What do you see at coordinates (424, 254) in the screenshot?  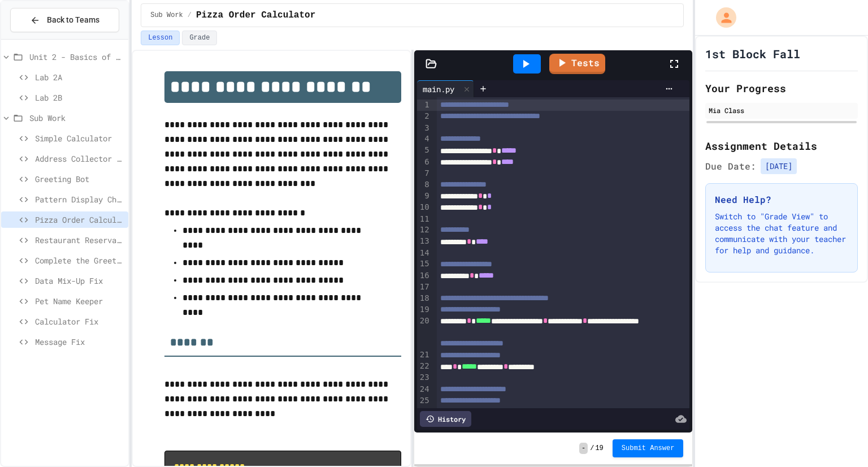 I see `div: 14` at bounding box center [424, 254].